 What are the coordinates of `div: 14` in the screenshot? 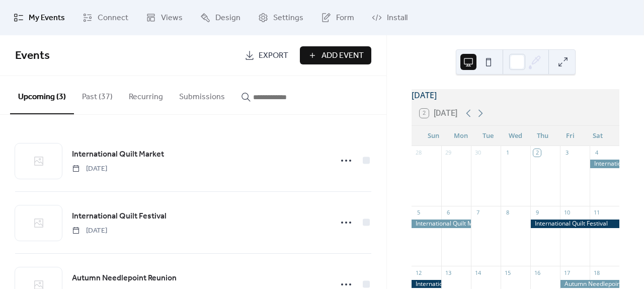 It's located at (477, 272).